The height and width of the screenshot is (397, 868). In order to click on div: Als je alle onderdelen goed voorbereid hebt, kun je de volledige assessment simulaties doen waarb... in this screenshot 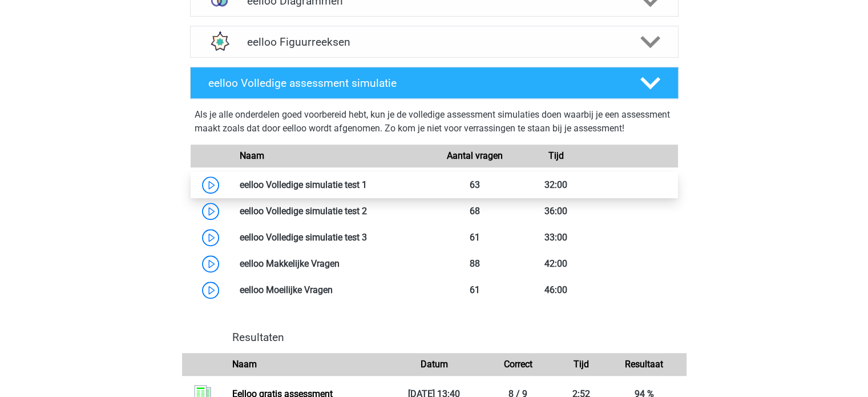, I will do `click(434, 124)`.